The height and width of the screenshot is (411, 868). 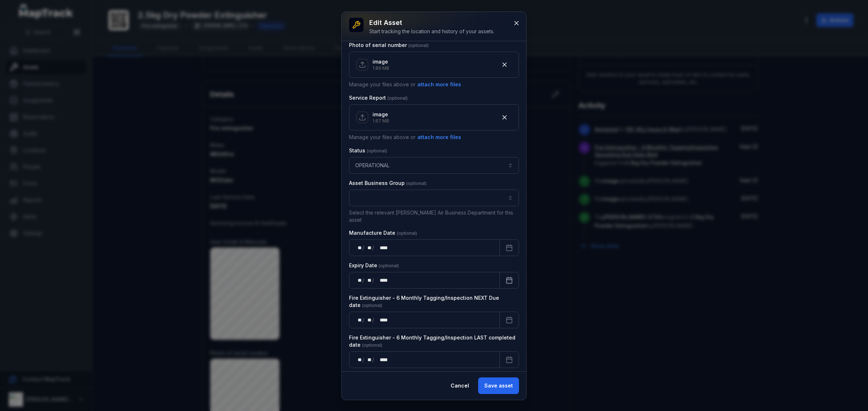 What do you see at coordinates (498, 386) in the screenshot?
I see `button: Save asset` at bounding box center [498, 386].